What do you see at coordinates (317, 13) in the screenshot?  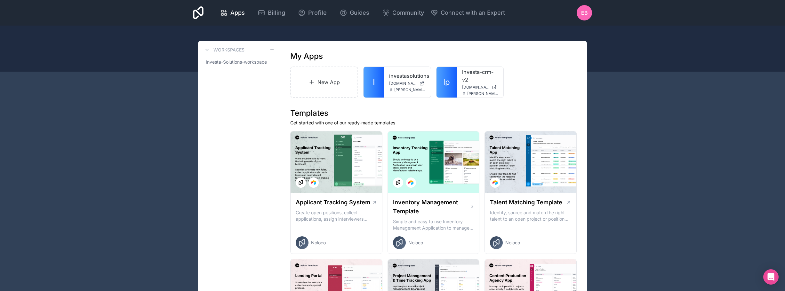 I see `span: Profile` at bounding box center [317, 13].